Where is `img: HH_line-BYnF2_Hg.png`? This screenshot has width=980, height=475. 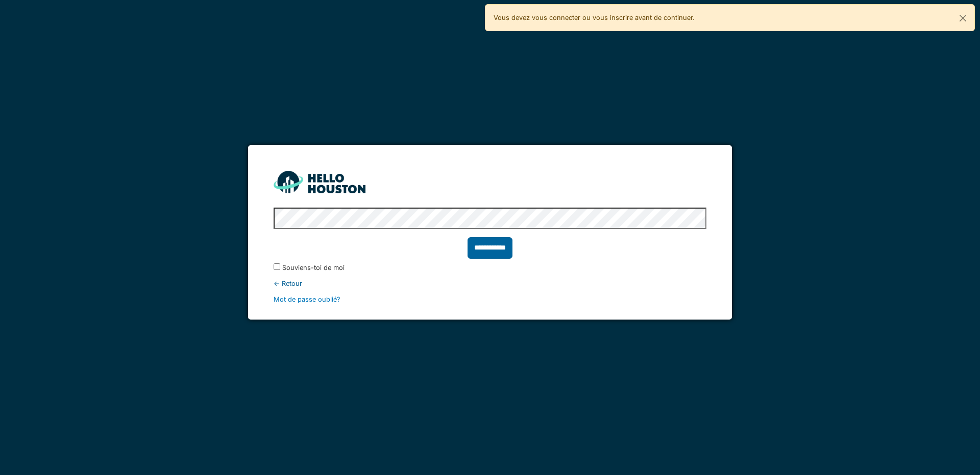 img: HH_line-BYnF2_Hg.png is located at coordinates (320, 182).